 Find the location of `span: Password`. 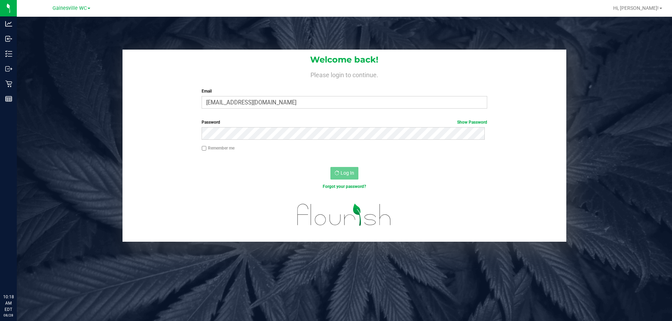

span: Password is located at coordinates (211, 122).